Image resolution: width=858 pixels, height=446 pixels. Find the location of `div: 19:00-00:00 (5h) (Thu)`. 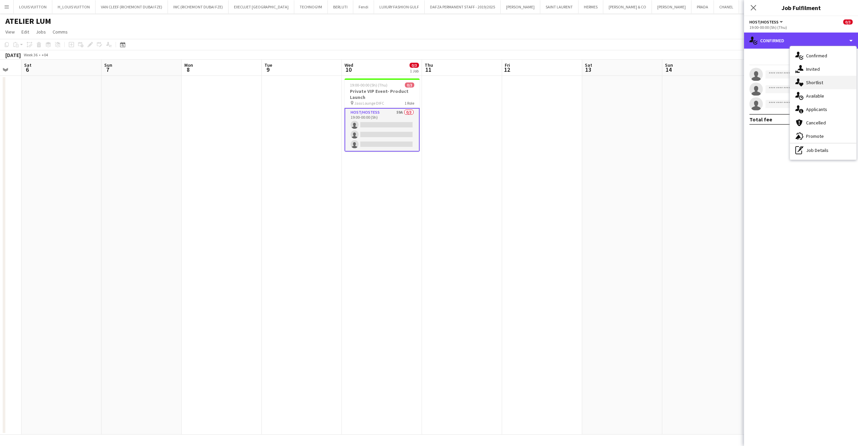

div: 19:00-00:00 (5h) (Thu) is located at coordinates (801, 27).